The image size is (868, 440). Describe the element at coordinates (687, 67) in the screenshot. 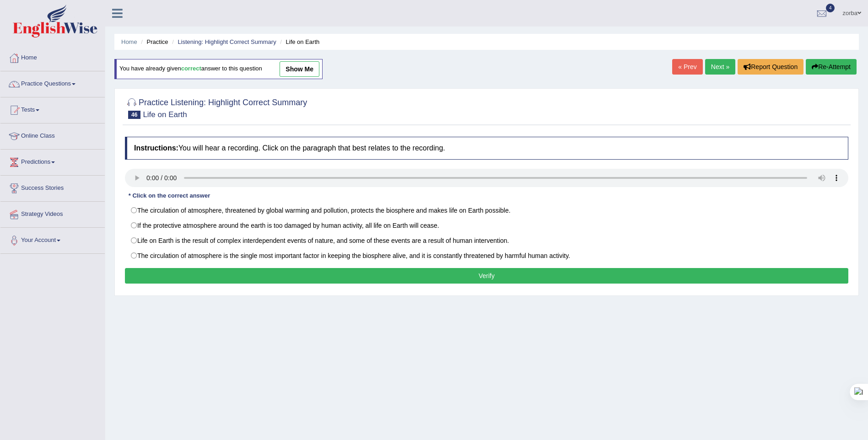

I see `a: « Prev` at that location.